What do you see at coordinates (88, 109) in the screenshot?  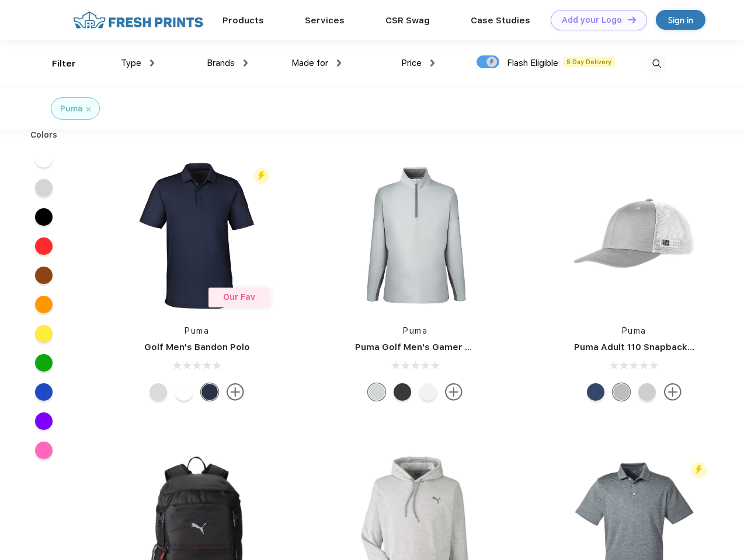 I see `img: filter_cancel.svg` at bounding box center [88, 109].